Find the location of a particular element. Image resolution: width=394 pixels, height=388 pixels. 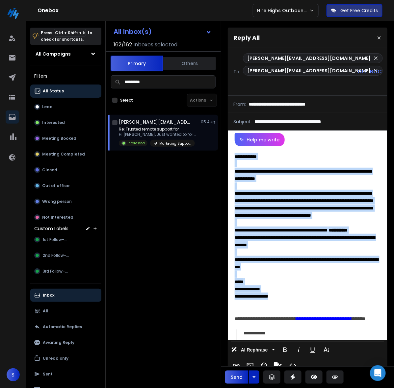

button: Underline (Ctrl+U) is located at coordinates (313, 350).